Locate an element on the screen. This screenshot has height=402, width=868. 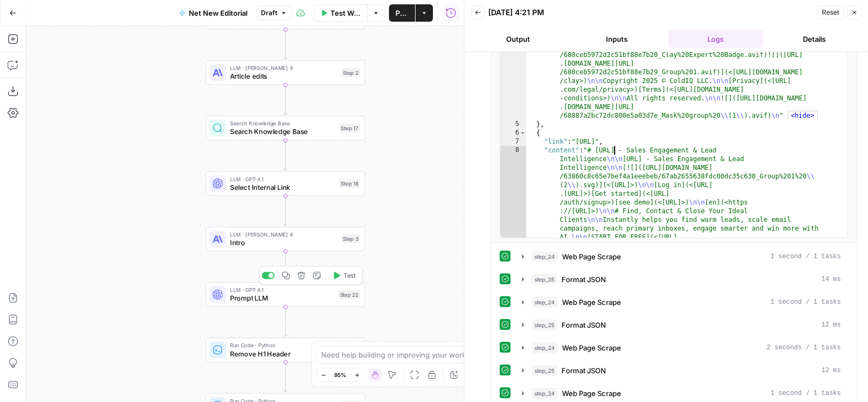
button: Logs is located at coordinates (715, 39).